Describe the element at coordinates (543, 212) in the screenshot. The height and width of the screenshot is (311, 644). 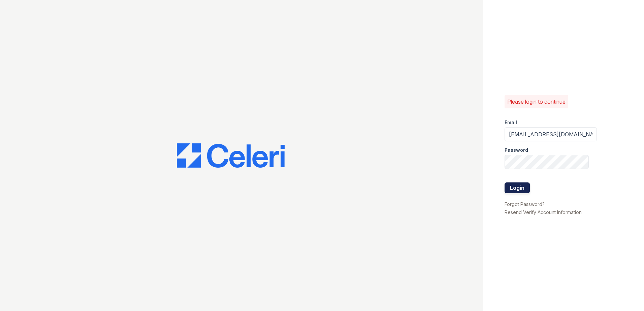
I see `a: Resend Verify Account Information` at that location.